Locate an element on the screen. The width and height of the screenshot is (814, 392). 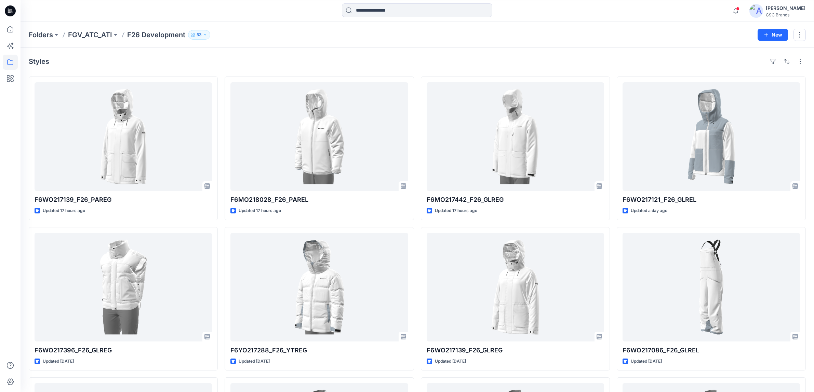
p: FGV_ATC_ATI is located at coordinates (90, 35).